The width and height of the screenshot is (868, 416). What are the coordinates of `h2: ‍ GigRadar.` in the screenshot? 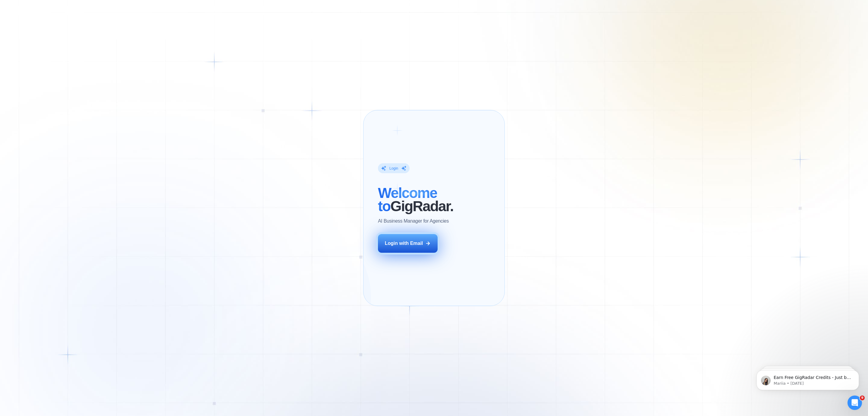 It's located at (415, 200).